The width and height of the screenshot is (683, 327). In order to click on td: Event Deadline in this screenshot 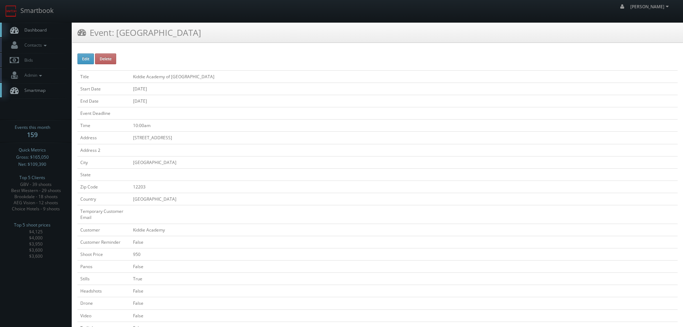, I will do `click(104, 113)`.